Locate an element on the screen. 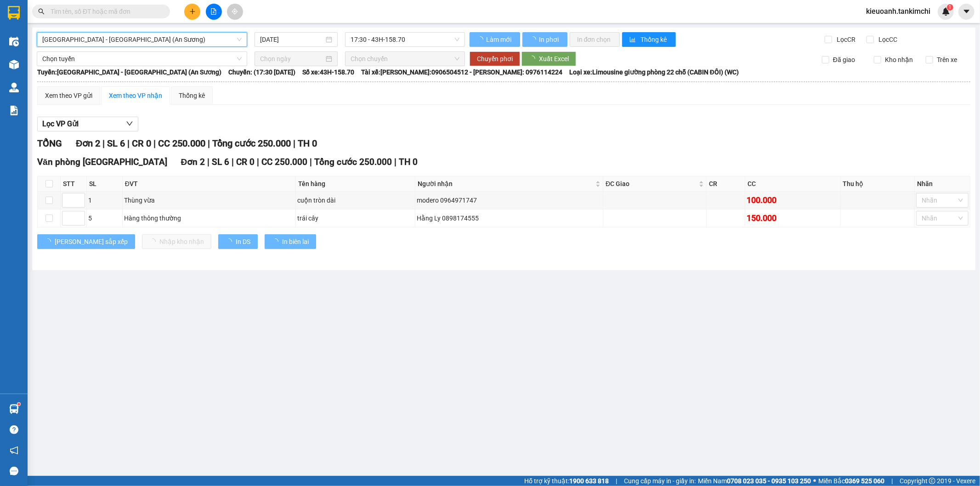  button: Làm mới is located at coordinates (495, 40).